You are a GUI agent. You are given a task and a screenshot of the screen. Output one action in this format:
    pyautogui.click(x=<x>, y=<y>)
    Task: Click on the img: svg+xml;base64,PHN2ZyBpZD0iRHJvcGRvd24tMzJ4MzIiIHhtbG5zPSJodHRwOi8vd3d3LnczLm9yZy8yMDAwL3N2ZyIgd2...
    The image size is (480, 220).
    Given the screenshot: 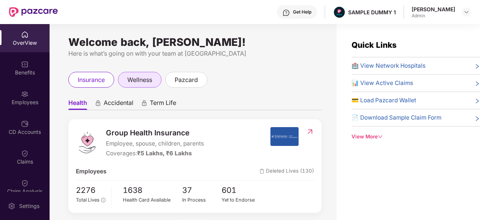 What is the action you would take?
    pyautogui.click(x=467, y=12)
    